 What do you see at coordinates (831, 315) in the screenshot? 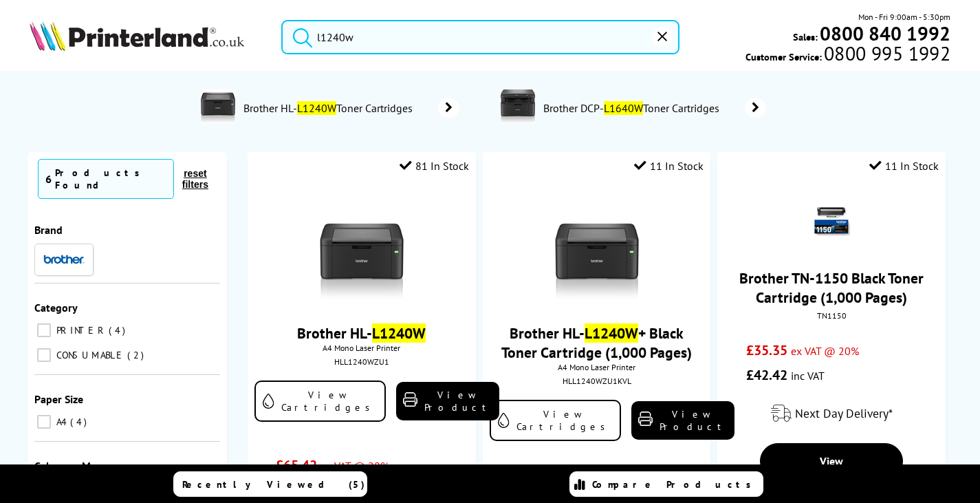
I see `div: TN1150` at bounding box center [831, 315].